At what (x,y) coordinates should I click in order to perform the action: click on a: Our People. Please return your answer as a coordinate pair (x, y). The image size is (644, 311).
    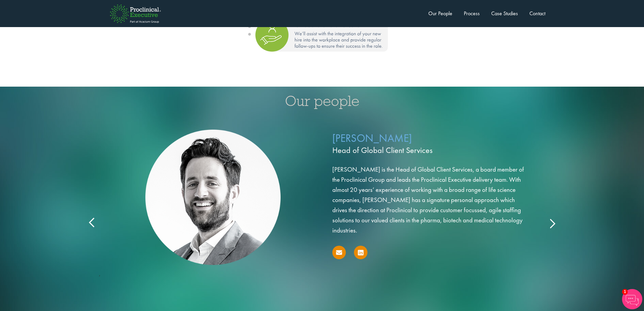
    Looking at the image, I should click on (440, 14).